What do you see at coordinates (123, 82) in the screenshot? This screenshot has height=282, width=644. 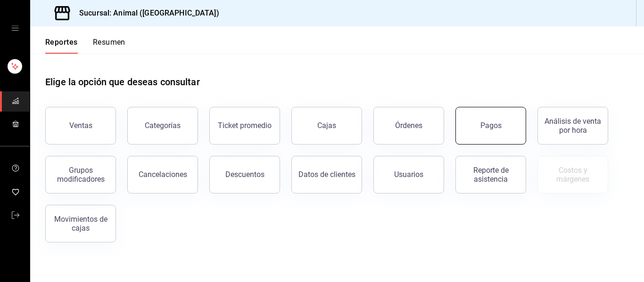 I see `h1: Elige la opción que deseas consultar` at bounding box center [123, 82].